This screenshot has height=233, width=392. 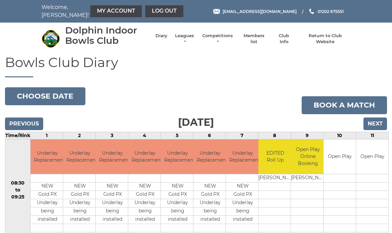 I want to click on input: Next, so click(x=375, y=124).